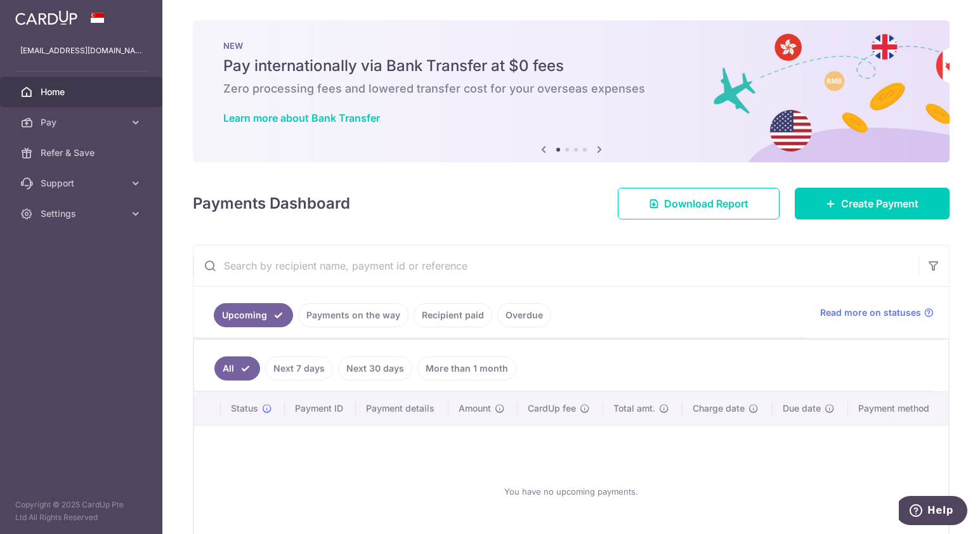 Image resolution: width=980 pixels, height=534 pixels. I want to click on a: Payments on the way, so click(353, 315).